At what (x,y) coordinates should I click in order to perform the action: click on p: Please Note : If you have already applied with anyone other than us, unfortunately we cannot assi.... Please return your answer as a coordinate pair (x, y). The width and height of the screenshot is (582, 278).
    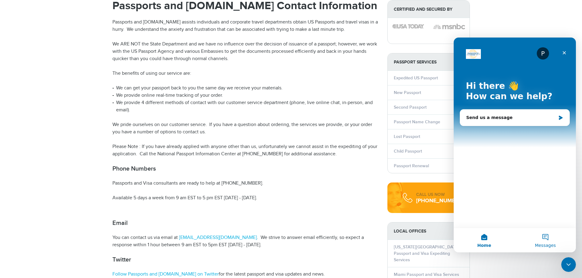
    Looking at the image, I should click on (245, 151).